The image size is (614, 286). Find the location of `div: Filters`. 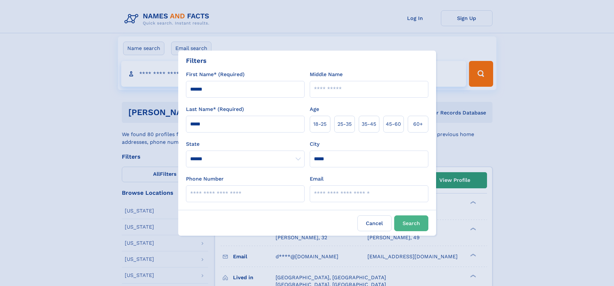

div: Filters is located at coordinates (196, 61).